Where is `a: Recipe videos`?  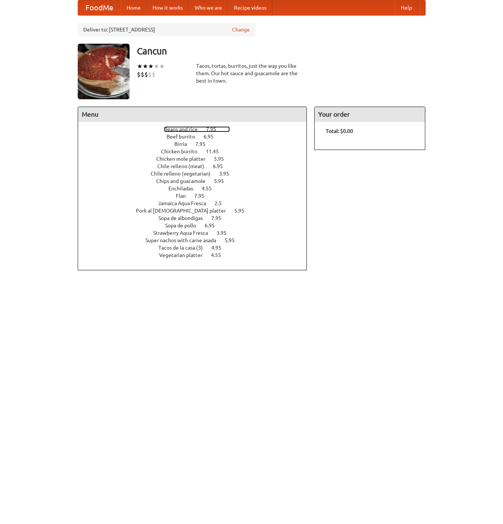 a: Recipe videos is located at coordinates (250, 8).